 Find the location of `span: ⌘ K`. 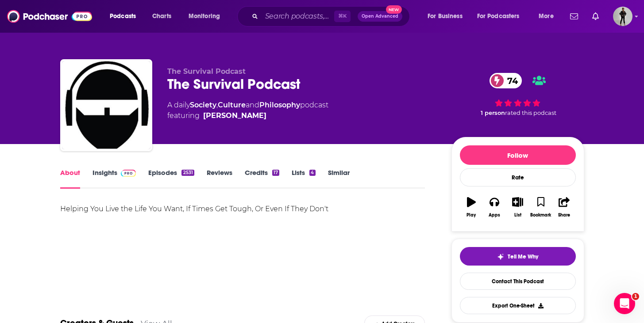

span: ⌘ K is located at coordinates (342, 16).